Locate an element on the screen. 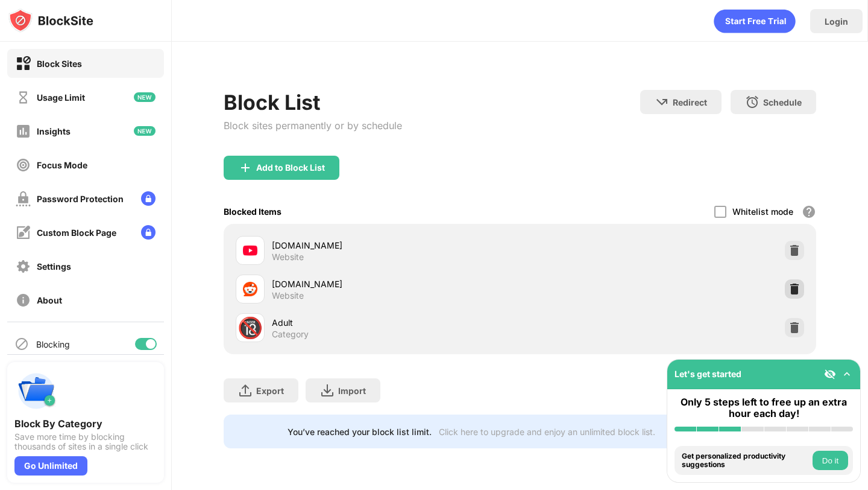  img: customize-block-page-off.svg is located at coordinates (23, 233).